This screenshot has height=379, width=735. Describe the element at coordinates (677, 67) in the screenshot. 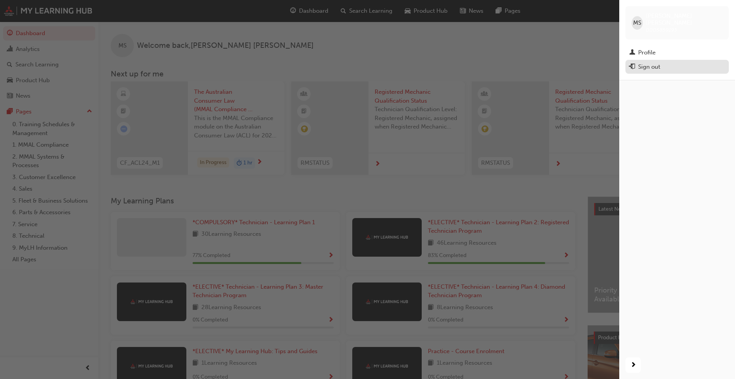

I see `button: Sign out` at that location.